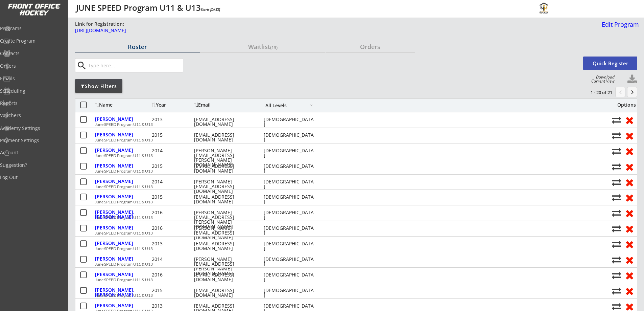 This screenshot has width=644, height=311. What do you see at coordinates (632, 79) in the screenshot?
I see `button: Click to download full roster. Your browser settings may try to block it, check your security set...` at bounding box center [632, 79].